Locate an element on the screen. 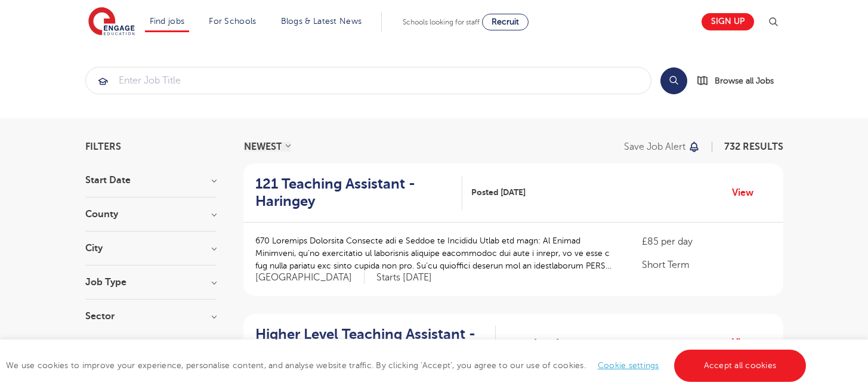  h3: Sector is located at coordinates (151, 317).